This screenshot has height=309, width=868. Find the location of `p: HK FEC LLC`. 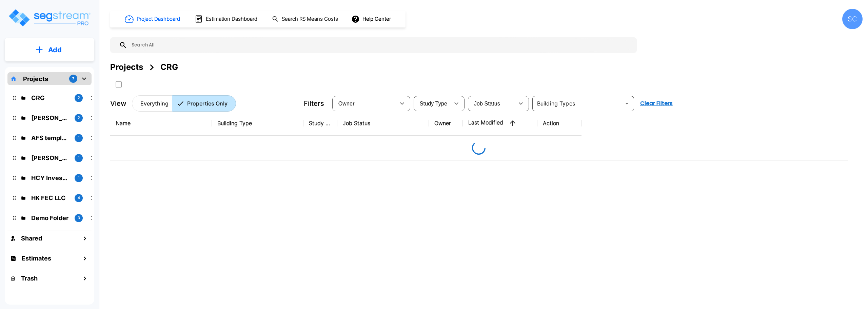

p: HK FEC LLC is located at coordinates (50, 198).